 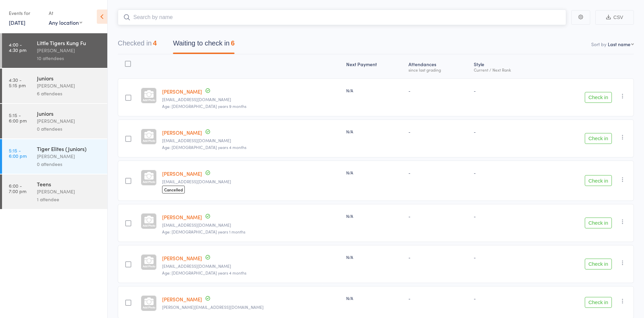 What do you see at coordinates (69, 199) in the screenshot?
I see `div: 1 attendee` at bounding box center [69, 199].